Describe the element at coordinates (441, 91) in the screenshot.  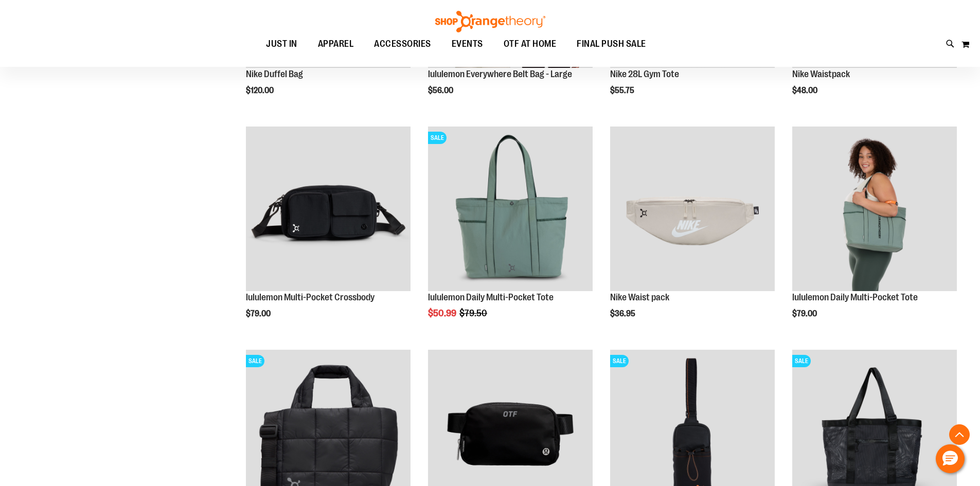
I see `span: $56.00` at that location.